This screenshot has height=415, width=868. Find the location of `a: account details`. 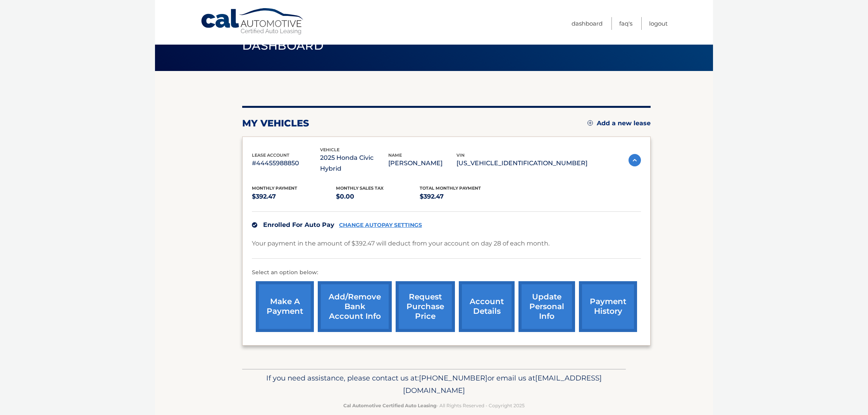

a: account details is located at coordinates (487, 306).